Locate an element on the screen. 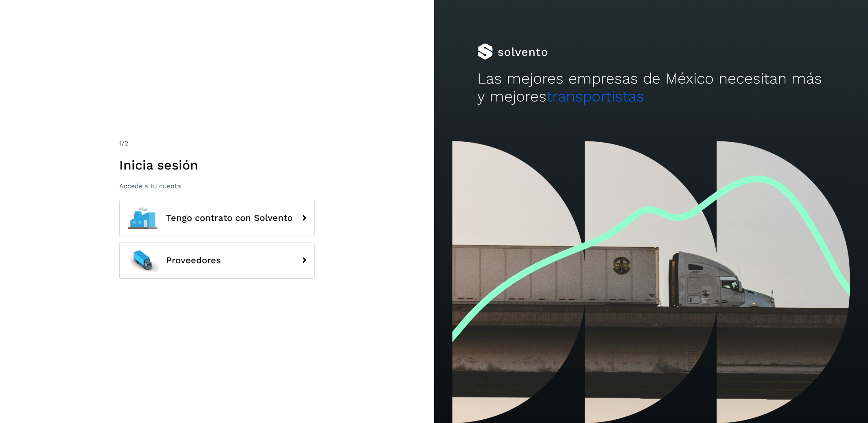 This screenshot has width=868, height=423. div: /2 is located at coordinates (217, 143).